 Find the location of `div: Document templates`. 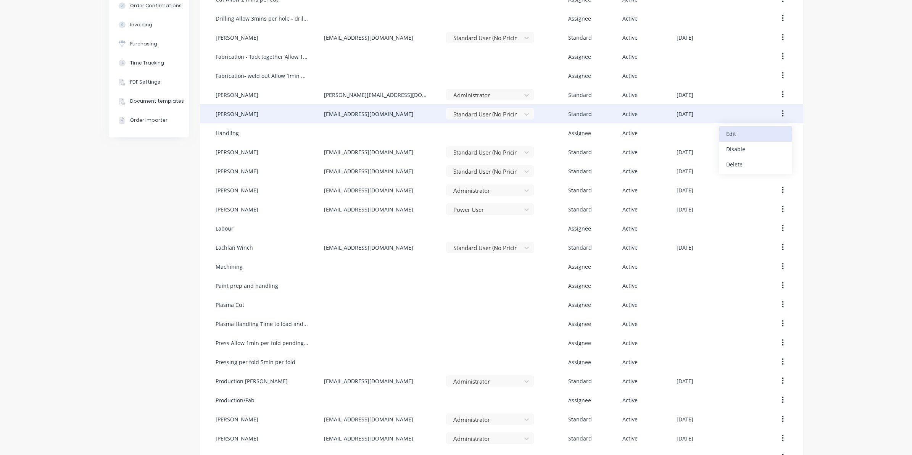

div: Document templates is located at coordinates (157, 101).